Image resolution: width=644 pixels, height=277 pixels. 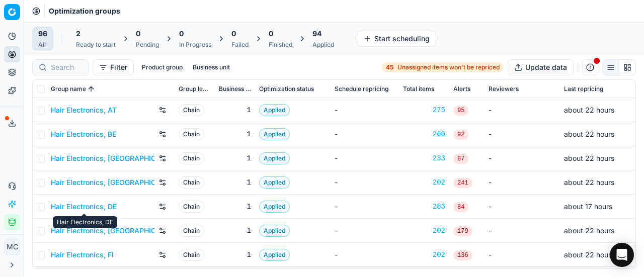 What do you see at coordinates (43, 45) in the screenshot?
I see `div: All` at bounding box center [43, 45].